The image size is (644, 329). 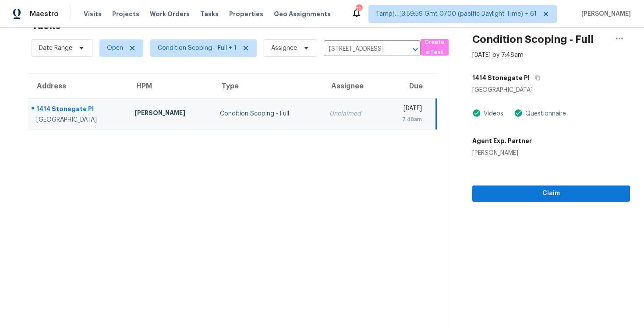 What do you see at coordinates (409, 86) in the screenshot?
I see `th: Due` at bounding box center [409, 86].